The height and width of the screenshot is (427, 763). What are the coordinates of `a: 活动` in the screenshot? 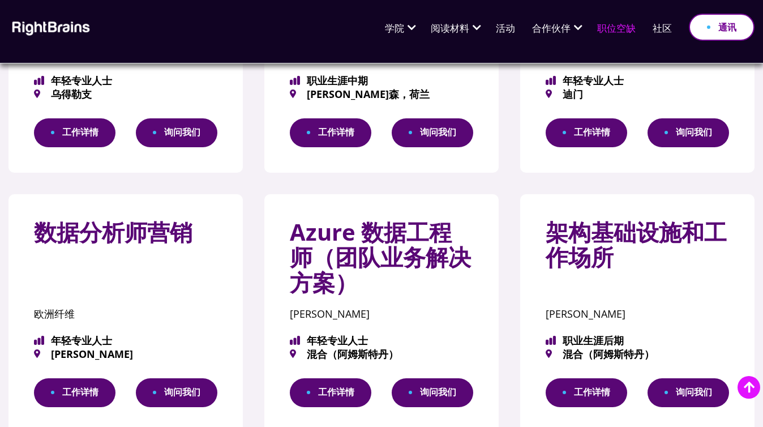 It's located at (506, 29).